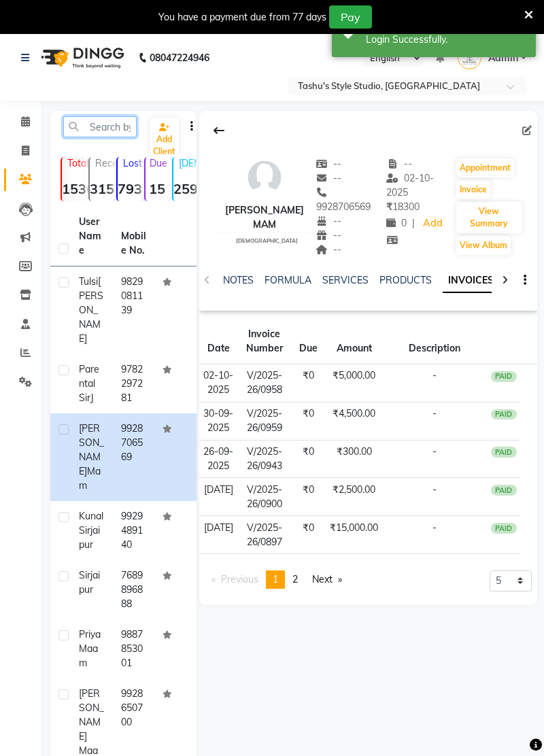 The width and height of the screenshot is (544, 756). What do you see at coordinates (134, 530) in the screenshot?
I see `td: 9929489140` at bounding box center [134, 530].